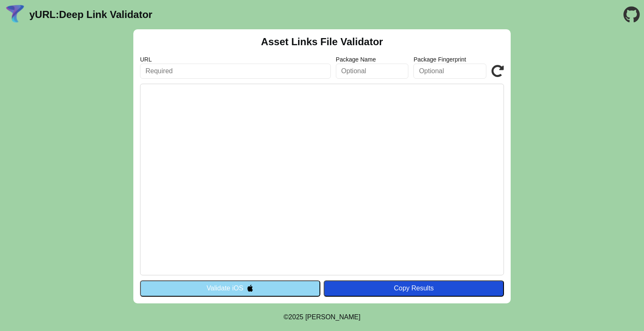 Image resolution: width=644 pixels, height=331 pixels. I want to click on a: yURL:Deep Link Validator, so click(90, 14).